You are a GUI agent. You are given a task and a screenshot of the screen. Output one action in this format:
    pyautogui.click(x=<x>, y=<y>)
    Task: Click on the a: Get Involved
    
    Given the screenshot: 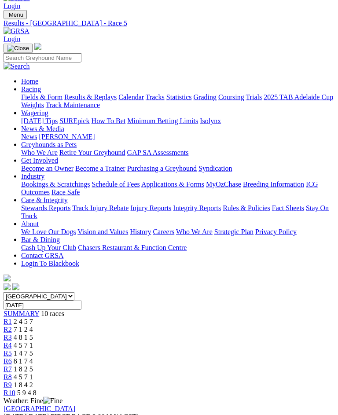 What is the action you would take?
    pyautogui.click(x=40, y=160)
    